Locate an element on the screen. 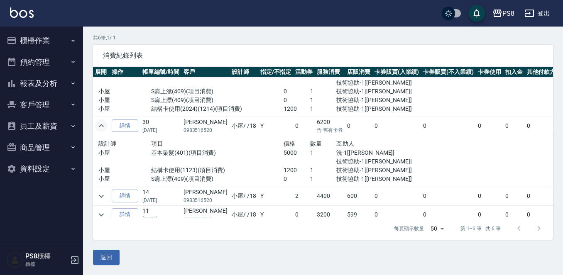 This screenshot has width=563, height=275. p: 結構卡使用(2024)(1214)(項目消費) is located at coordinates (217, 109).